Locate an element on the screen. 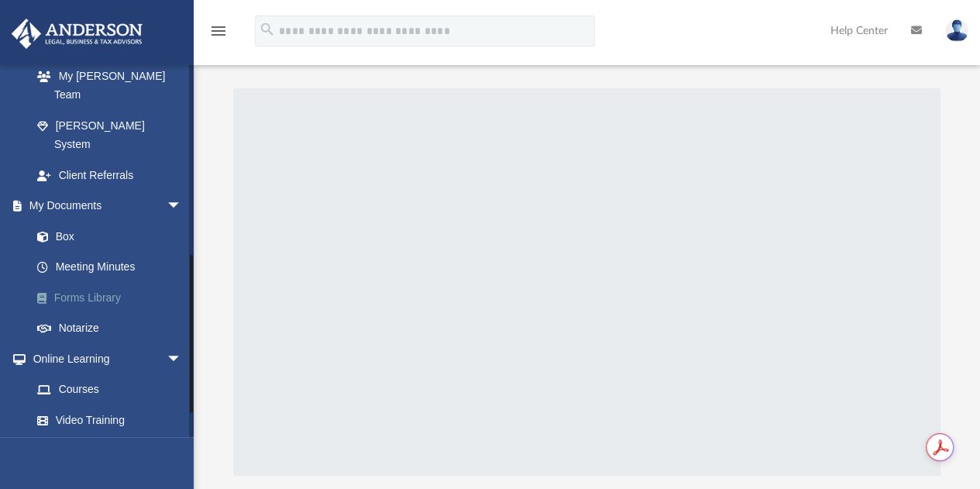 This screenshot has width=980, height=489. a: Meeting Minutes is located at coordinates (113, 268).